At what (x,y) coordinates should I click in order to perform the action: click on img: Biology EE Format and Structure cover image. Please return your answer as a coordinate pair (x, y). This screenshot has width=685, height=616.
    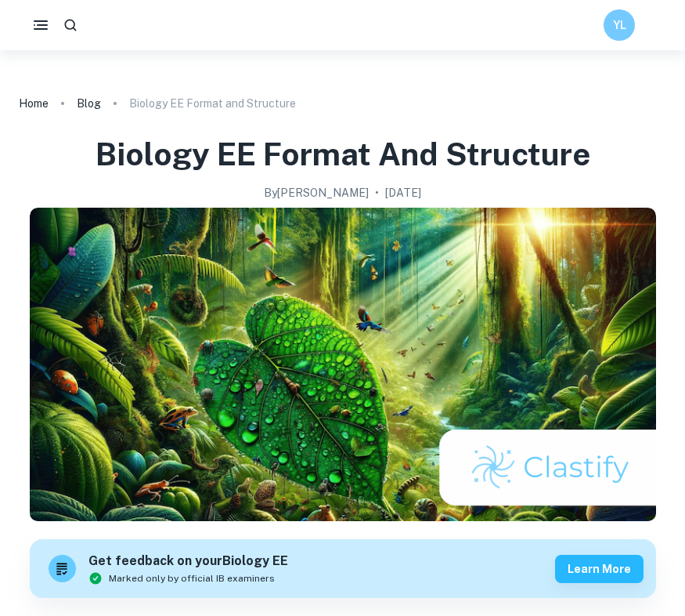
    Looking at the image, I should click on (343, 364).